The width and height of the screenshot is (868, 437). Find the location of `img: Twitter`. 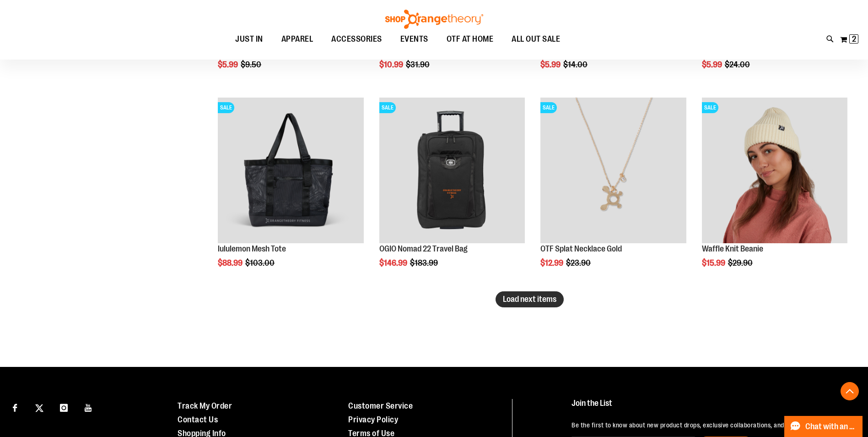

img: Twitter is located at coordinates (40, 408).